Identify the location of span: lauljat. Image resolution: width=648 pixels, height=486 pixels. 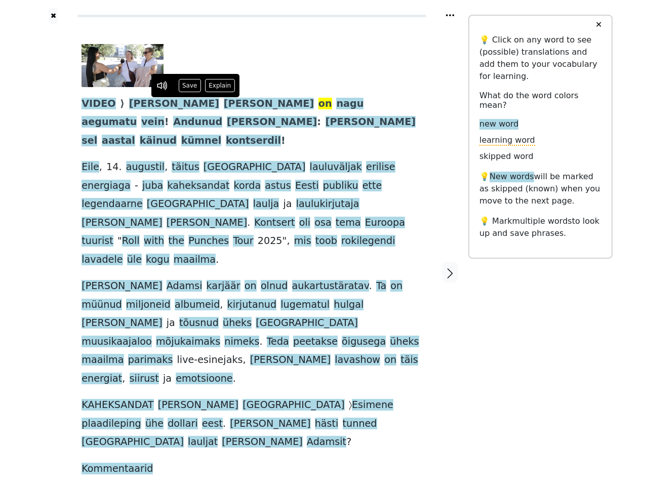
(203, 442).